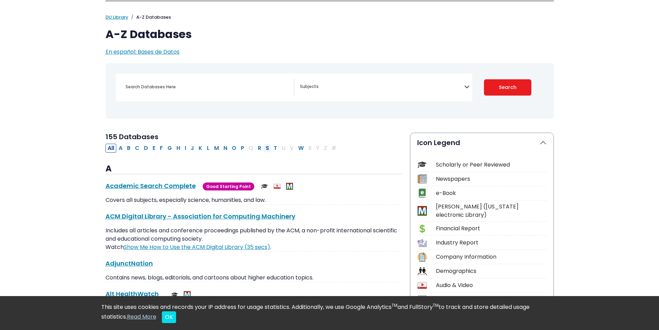 Image resolution: width=659 pixels, height=330 pixels. I want to click on button: Filter Results K, so click(200, 148).